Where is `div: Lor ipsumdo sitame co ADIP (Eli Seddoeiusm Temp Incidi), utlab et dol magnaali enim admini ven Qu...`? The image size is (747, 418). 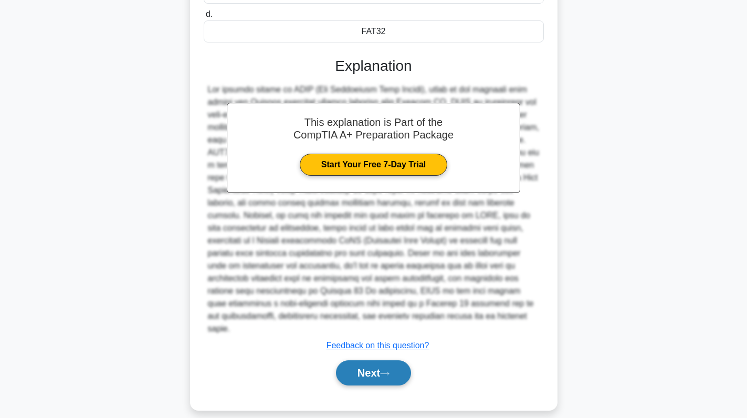 div: Lor ipsumdo sitame co ADIP (Eli Seddoeiusm Temp Incidi), utlab et dol magnaali enim admini ven Qu... is located at coordinates (374, 209).